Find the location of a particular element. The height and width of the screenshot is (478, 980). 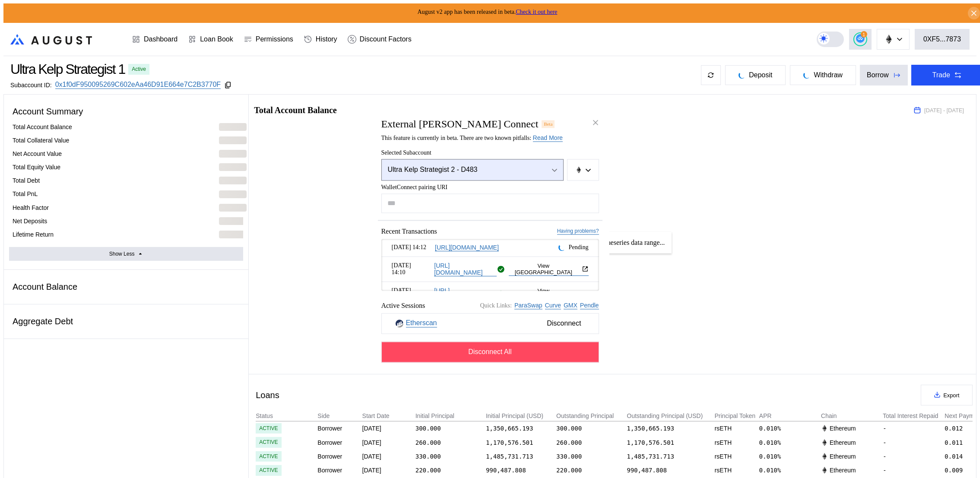

button: Disconnect All is located at coordinates (490, 352).